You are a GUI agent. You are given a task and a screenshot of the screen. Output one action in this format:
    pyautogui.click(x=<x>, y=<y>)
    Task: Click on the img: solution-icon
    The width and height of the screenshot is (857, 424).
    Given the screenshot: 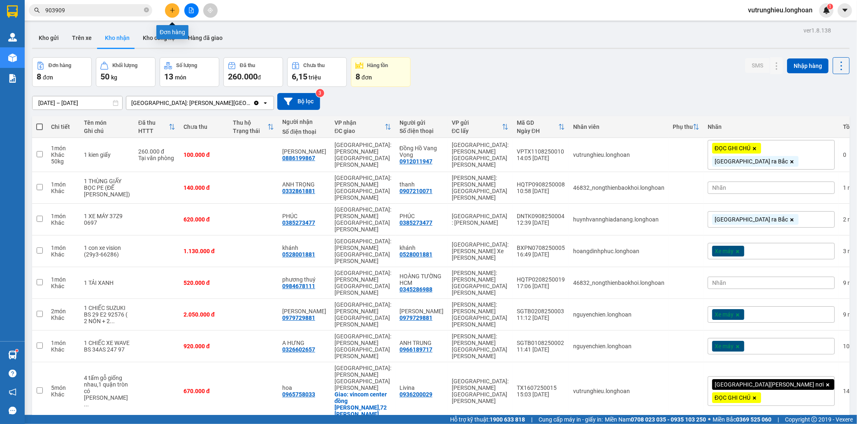 What is the action you would take?
    pyautogui.click(x=12, y=78)
    